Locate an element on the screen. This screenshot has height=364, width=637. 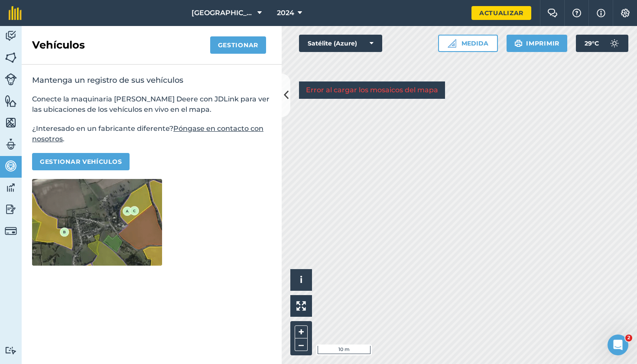
button: MEDIDA is located at coordinates (468, 43).